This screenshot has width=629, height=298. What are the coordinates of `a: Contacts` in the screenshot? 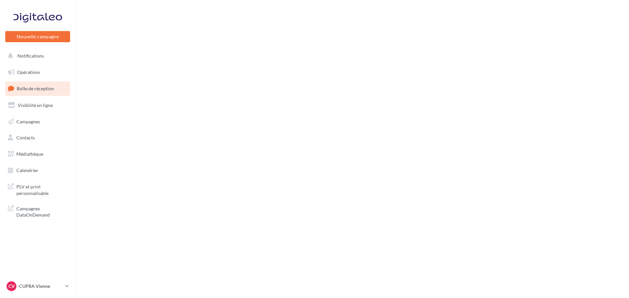 It's located at (38, 138).